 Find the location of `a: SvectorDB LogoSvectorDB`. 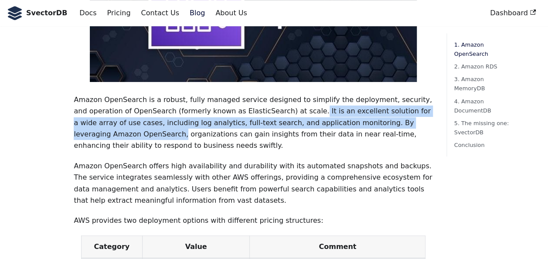

a: SvectorDB LogoSvectorDB is located at coordinates (37, 13).